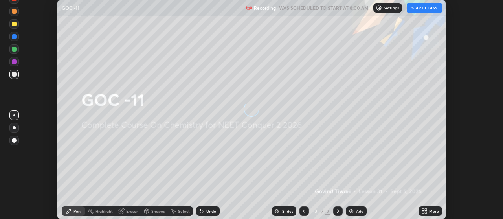 The image size is (503, 219). Describe the element at coordinates (391, 8) in the screenshot. I see `p: Settings` at that location.